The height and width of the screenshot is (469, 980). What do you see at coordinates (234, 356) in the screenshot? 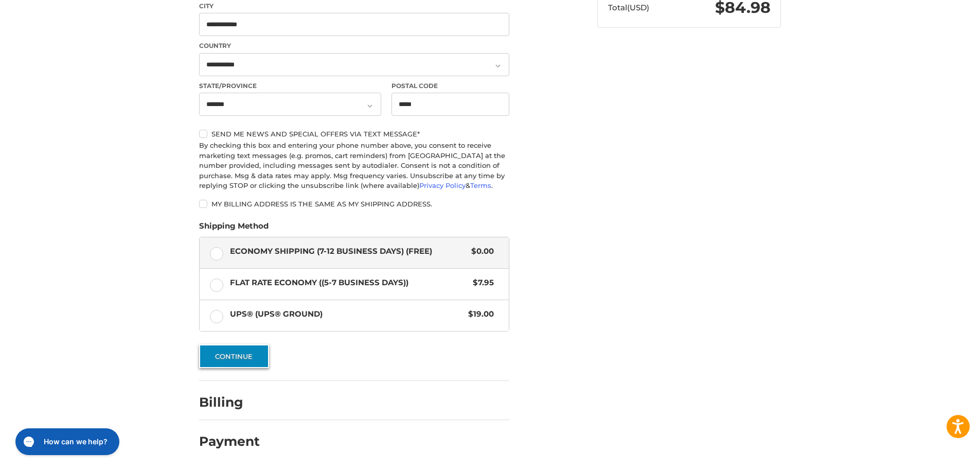
I see `button: Continue` at bounding box center [234, 356].